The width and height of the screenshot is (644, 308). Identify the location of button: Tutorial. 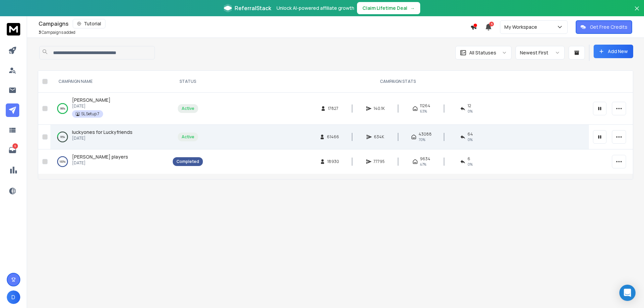
(89, 24).